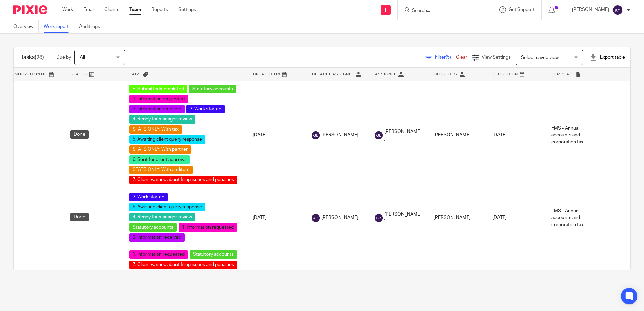 Image resolution: width=644 pixels, height=311 pixels. What do you see at coordinates (33, 57) in the screenshot?
I see `h1: Tasks` at bounding box center [33, 57].